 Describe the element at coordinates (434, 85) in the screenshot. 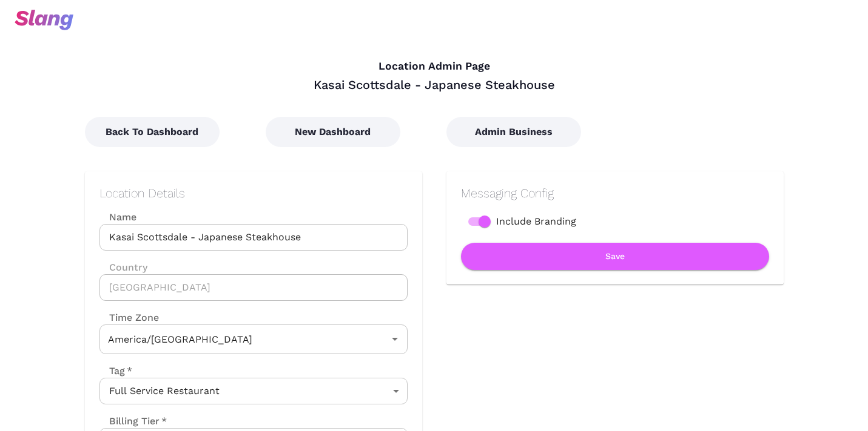

I see `div: Kasai Scottsdale - Japanese Steakhouse` at that location.